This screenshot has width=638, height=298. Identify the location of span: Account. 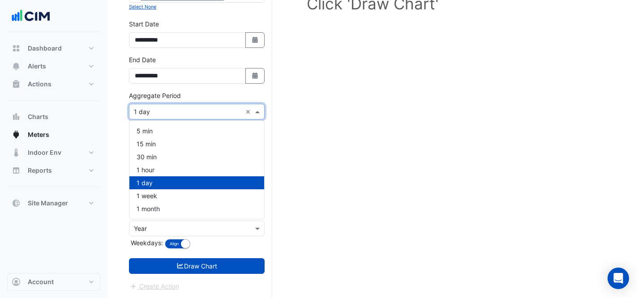
(41, 282).